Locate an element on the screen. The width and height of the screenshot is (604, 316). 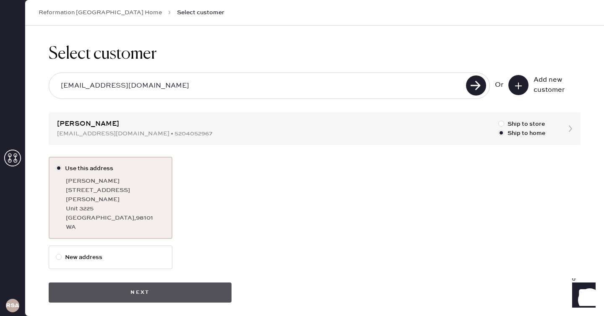
input: Search by email or phone number is located at coordinates (259, 86).